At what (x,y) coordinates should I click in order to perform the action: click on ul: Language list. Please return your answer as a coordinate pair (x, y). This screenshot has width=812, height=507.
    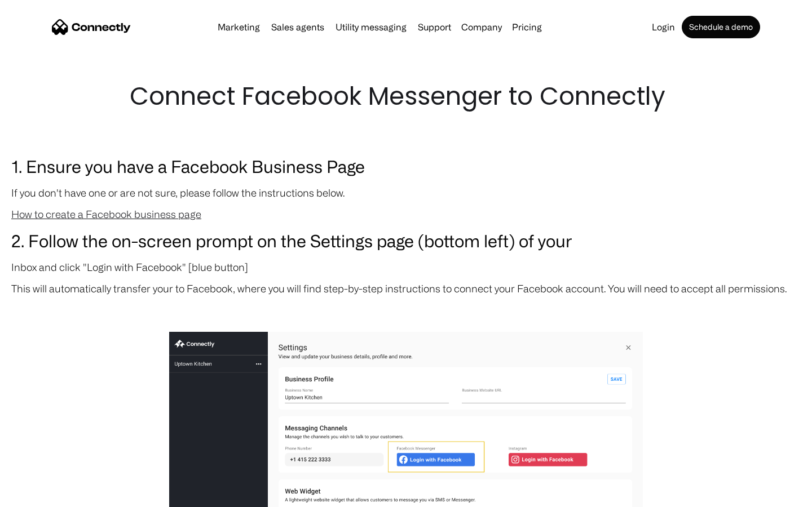
    Looking at the image, I should click on (45, 495).